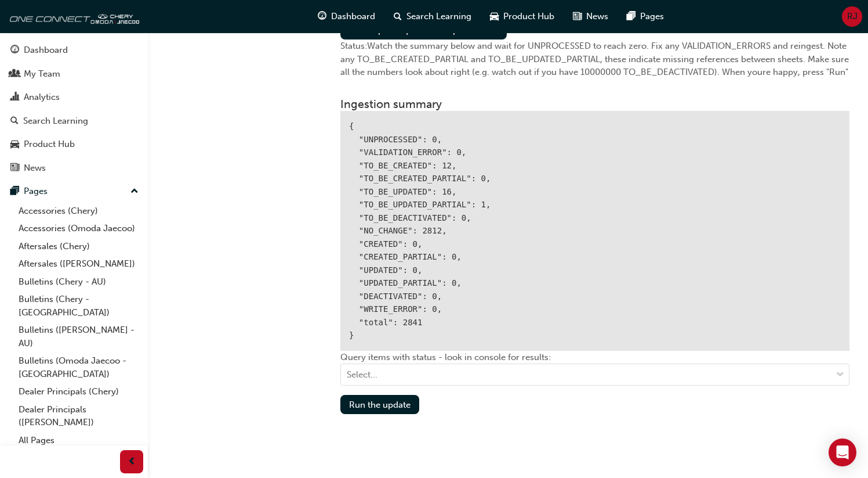  What do you see at coordinates (14, 74) in the screenshot?
I see `span: people-icon` at bounding box center [14, 74].